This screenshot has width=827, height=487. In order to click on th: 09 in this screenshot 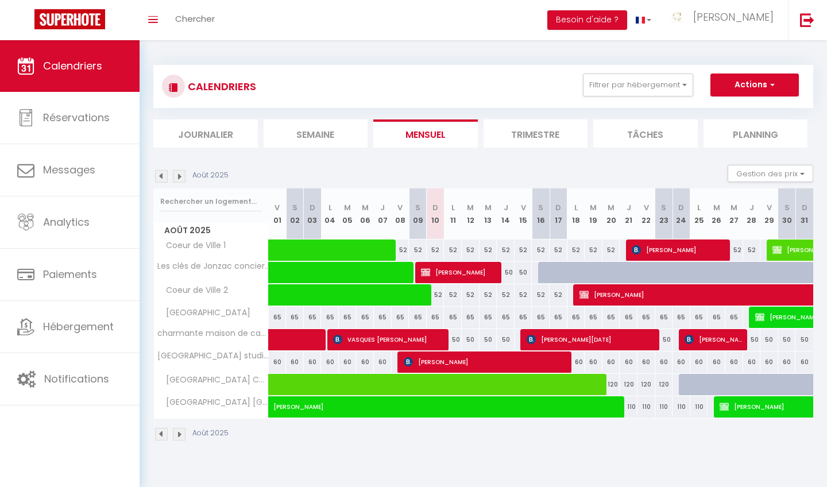, I will do `click(417, 214)`.